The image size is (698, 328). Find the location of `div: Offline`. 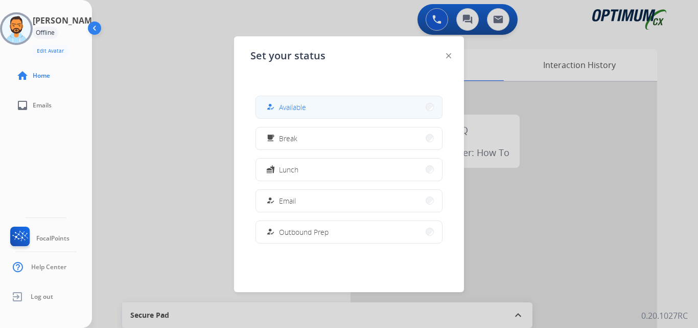

div: Offline is located at coordinates (45, 33).